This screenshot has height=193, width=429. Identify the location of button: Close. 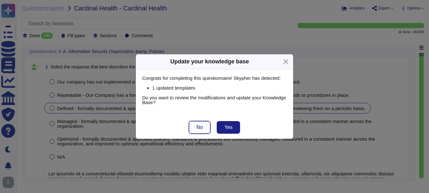
(286, 62).